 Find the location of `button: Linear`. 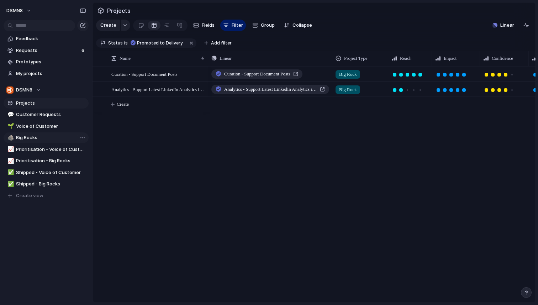

button: Linear is located at coordinates (503, 25).